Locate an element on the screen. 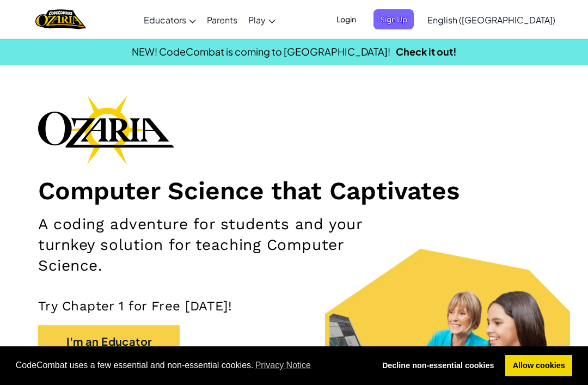  span: CodeCombat uses a few essential and non-essential cookies. is located at coordinates (191, 365).